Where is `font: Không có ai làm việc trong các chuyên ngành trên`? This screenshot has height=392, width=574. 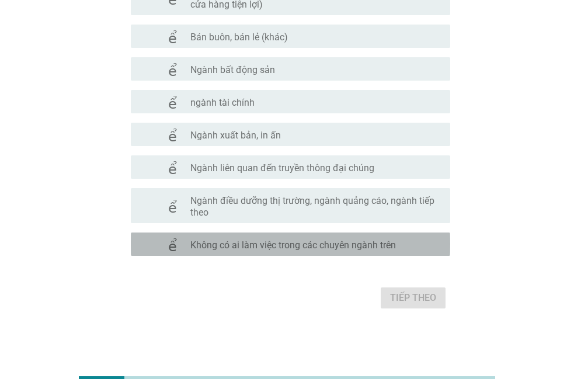 font: Không có ai làm việc trong các chuyên ngành trên is located at coordinates (293, 245).